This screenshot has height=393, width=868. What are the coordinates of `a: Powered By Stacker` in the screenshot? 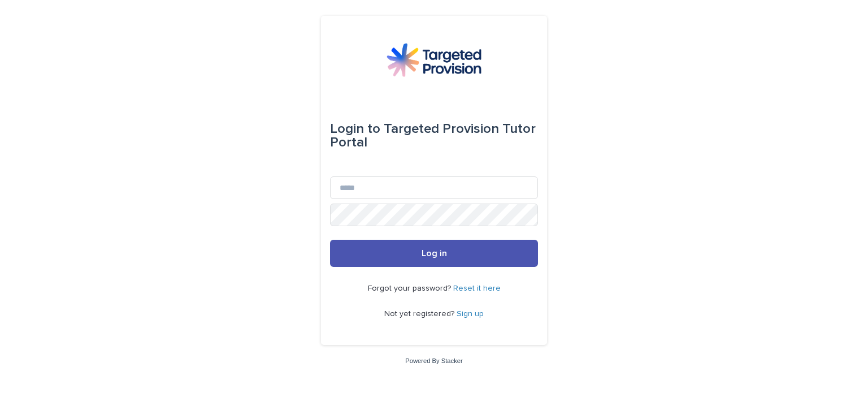 It's located at (433, 361).